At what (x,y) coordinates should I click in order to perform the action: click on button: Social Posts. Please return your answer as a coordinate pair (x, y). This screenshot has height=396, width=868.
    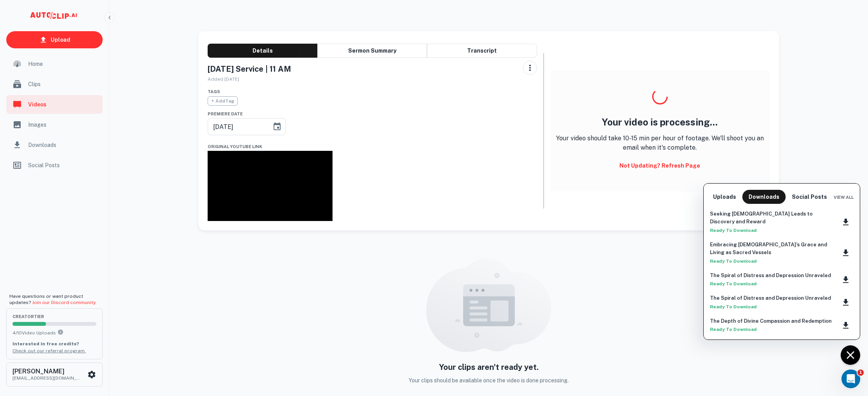
    Looking at the image, I should click on (810, 197).